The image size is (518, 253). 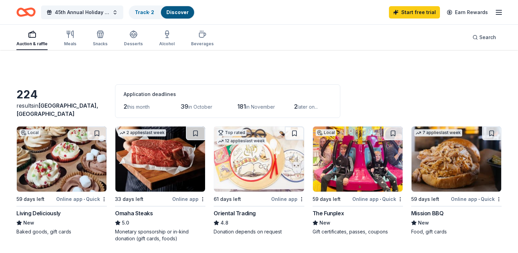 What do you see at coordinates (160, 184) in the screenshot?
I see `a: Image for Omaha Steaks 2 applieslast week33 days leftOnline appOmaha Steaks5.0Monetary sponsorshi...` at bounding box center [160, 184].